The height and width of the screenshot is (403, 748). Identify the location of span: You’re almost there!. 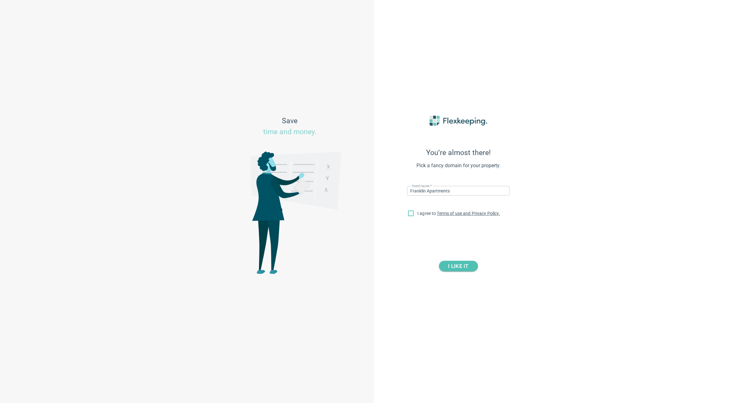
(458, 153).